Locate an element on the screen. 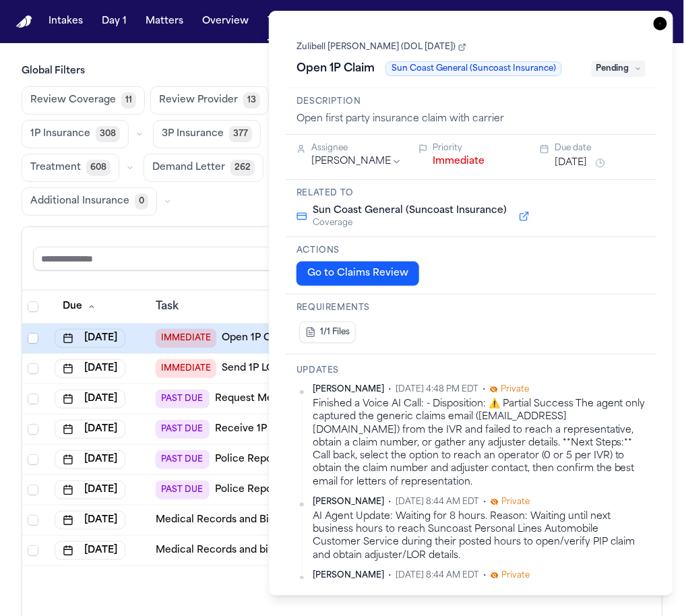 The height and width of the screenshot is (616, 684). h3: Description is located at coordinates (471, 102).